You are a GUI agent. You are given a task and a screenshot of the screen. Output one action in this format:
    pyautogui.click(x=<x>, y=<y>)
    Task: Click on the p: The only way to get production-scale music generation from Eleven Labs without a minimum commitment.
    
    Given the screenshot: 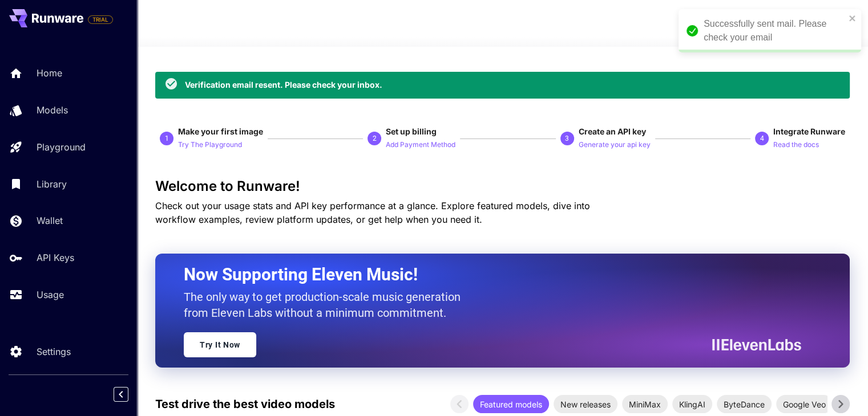 What is the action you would take?
    pyautogui.click(x=326, y=305)
    